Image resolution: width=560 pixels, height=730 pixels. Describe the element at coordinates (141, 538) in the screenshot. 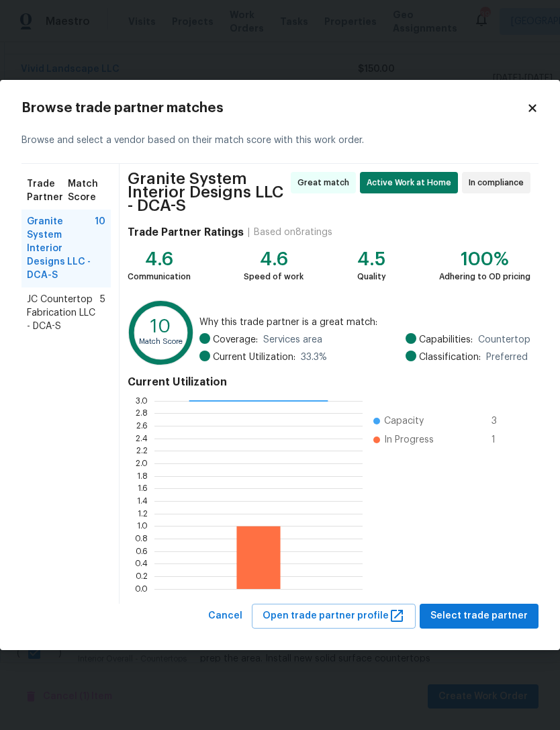

I see `text: 0.8` at that location.